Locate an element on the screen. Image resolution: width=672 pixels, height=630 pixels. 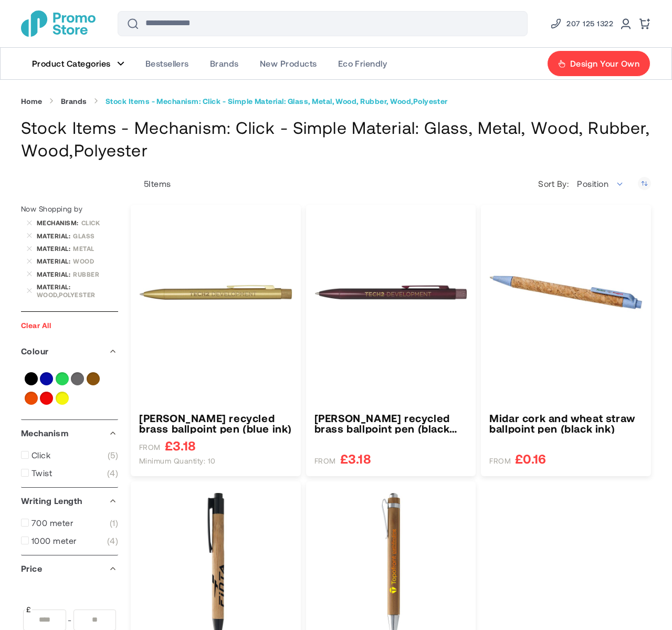
a: Set Descending Direction is located at coordinates (644, 183).